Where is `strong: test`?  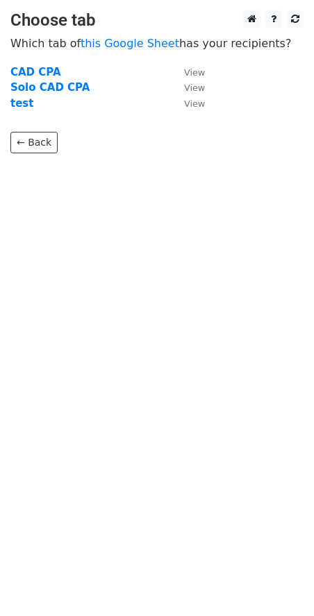
strong: test is located at coordinates (22, 103).